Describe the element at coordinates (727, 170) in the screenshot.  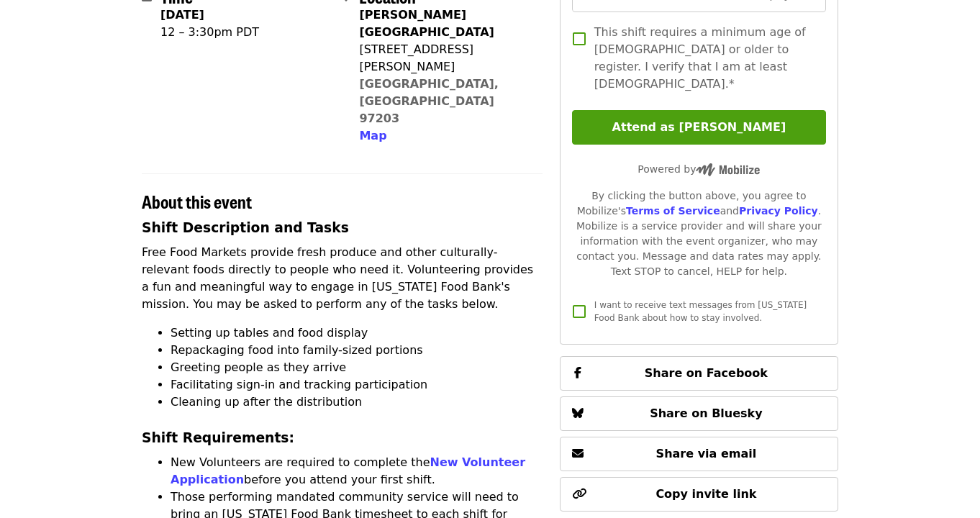
I see `img: Powered by Mobilize` at that location.